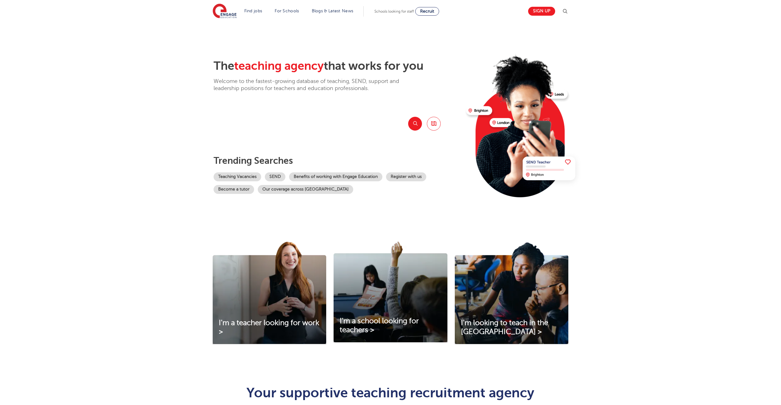 Image resolution: width=781 pixels, height=405 pixels. Describe the element at coordinates (337, 66) in the screenshot. I see `h2: The that works for you` at that location.